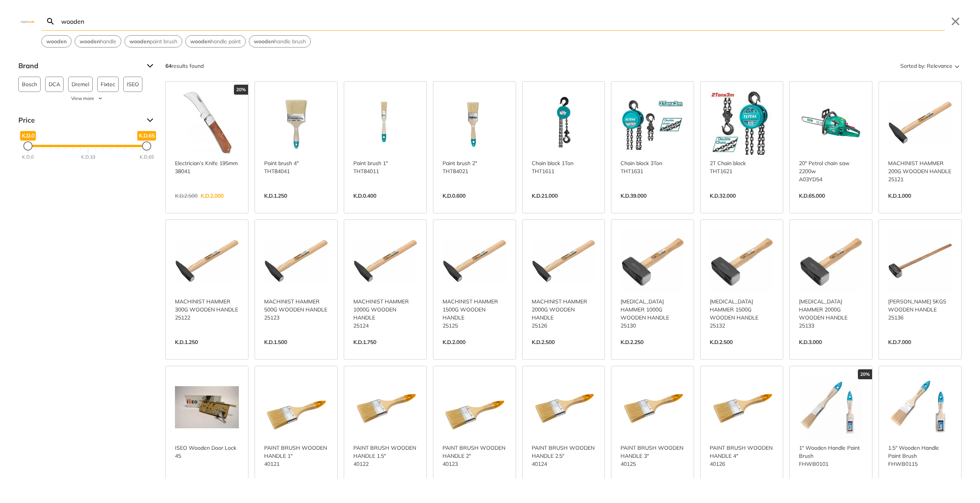 This screenshot has height=503, width=980. I want to click on svg: Search, so click(51, 21).